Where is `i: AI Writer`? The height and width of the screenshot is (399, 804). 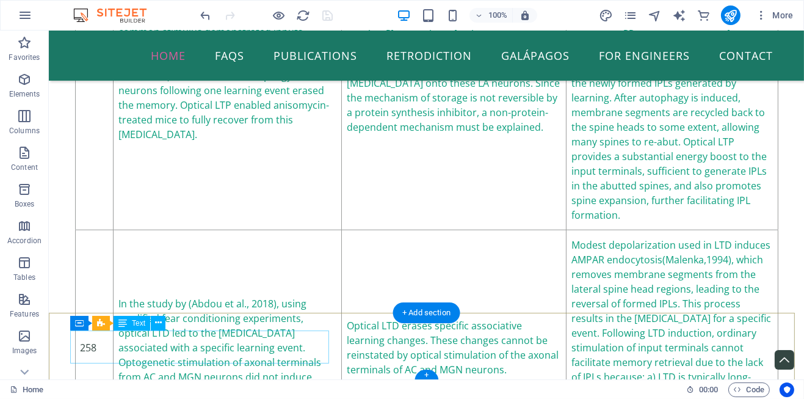
i: AI Writer is located at coordinates (679, 15).